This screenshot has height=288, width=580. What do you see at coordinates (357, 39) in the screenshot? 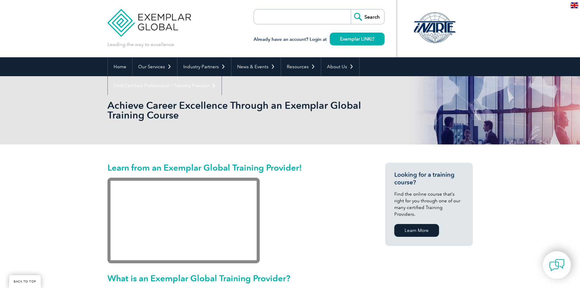
I see `a: Exemplar LINK` at bounding box center [357, 39].